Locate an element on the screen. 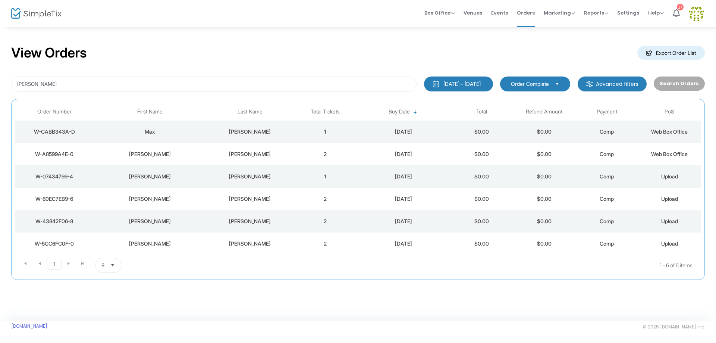  span: Page 1 is located at coordinates (54, 264).